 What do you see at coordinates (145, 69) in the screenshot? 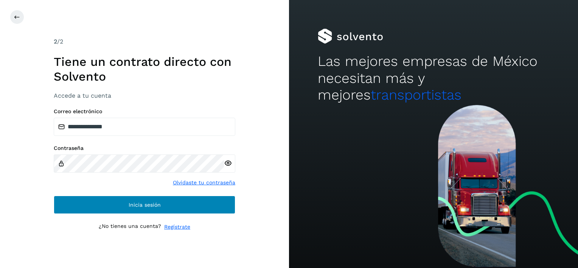
I see `h1: Tiene un contrato directo con Solvento` at bounding box center [145, 69].